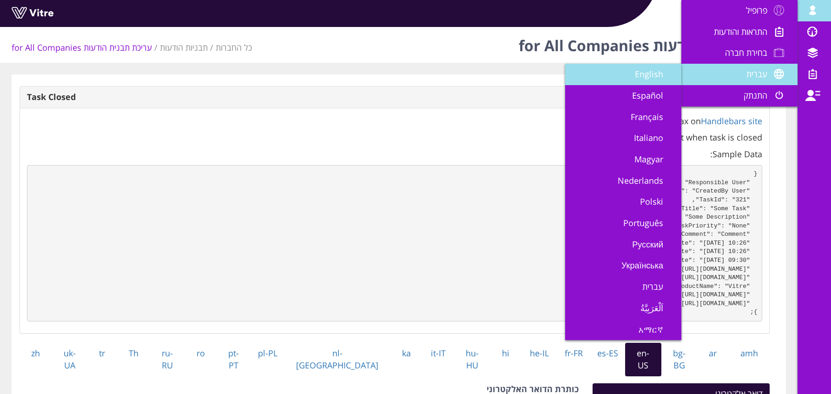  I want to click on a: zh, so click(36, 353).